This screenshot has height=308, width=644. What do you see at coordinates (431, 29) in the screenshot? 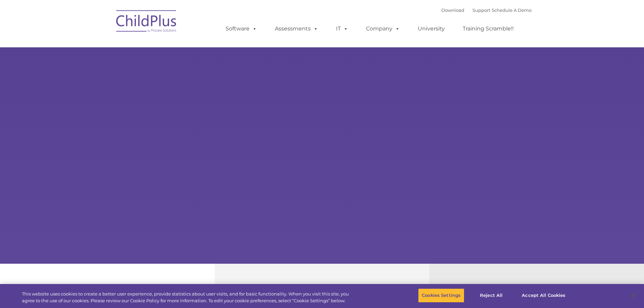
I see `a: University` at bounding box center [431, 29].